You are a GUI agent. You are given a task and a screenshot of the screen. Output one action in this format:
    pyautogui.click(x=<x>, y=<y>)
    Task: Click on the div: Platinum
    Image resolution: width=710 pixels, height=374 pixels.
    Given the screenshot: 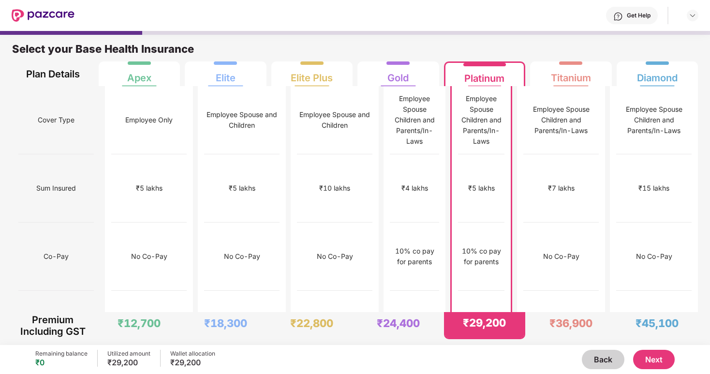 What is the action you would take?
    pyautogui.click(x=484, y=74)
    